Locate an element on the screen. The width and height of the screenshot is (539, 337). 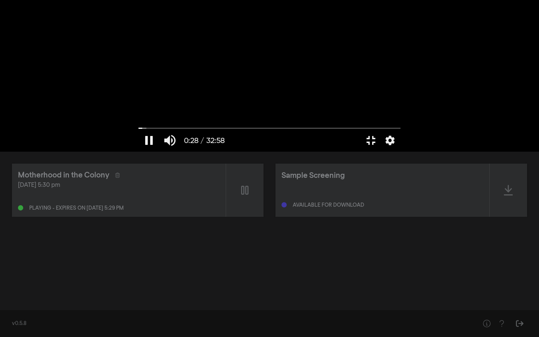
button: Sign Out is located at coordinates (520, 324).